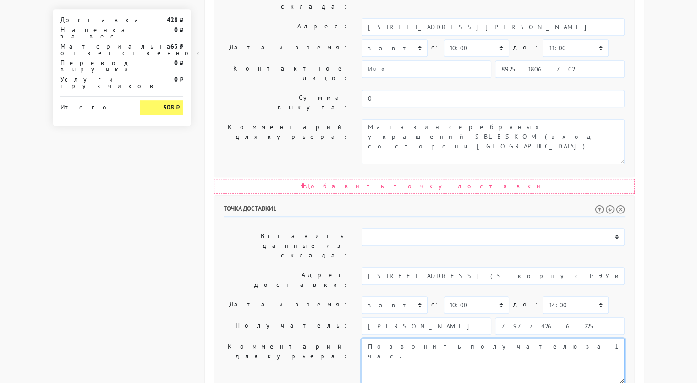 This screenshot has height=383, width=697. What do you see at coordinates (275, 208) in the screenshot?
I see `span: 1` at bounding box center [275, 208].